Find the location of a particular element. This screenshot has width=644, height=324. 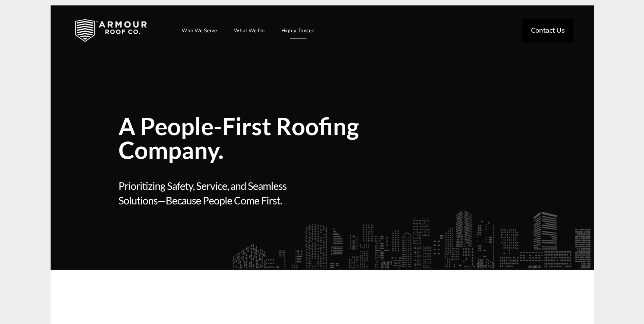

a: Highly Trusted is located at coordinates (298, 30).